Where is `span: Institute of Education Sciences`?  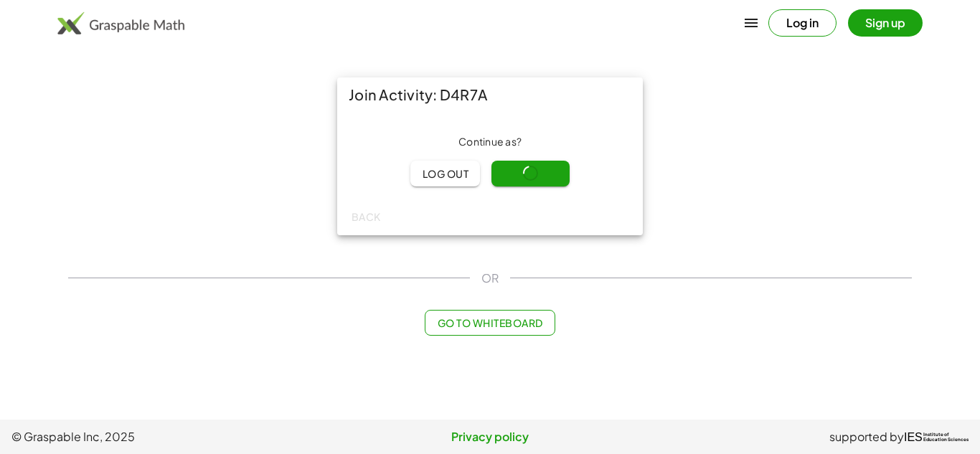
span: Institute of Education Sciences is located at coordinates (945, 438).